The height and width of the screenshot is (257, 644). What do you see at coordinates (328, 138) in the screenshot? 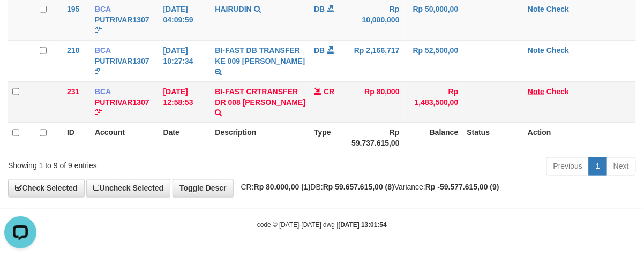
I see `th: Type` at bounding box center [328, 138].